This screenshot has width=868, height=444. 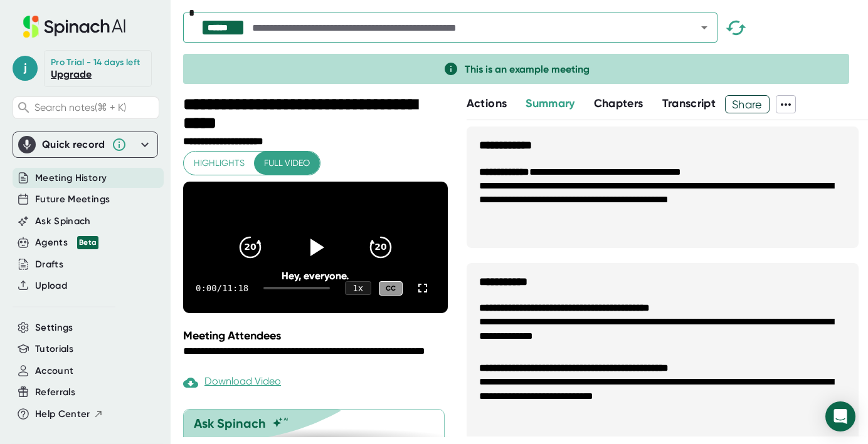 What do you see at coordinates (51, 286) in the screenshot?
I see `span: Upload` at bounding box center [51, 286].